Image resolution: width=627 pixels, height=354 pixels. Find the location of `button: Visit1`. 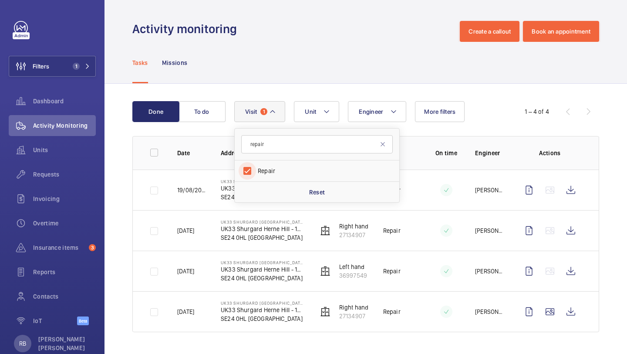

button: Visit1 is located at coordinates (260, 111).